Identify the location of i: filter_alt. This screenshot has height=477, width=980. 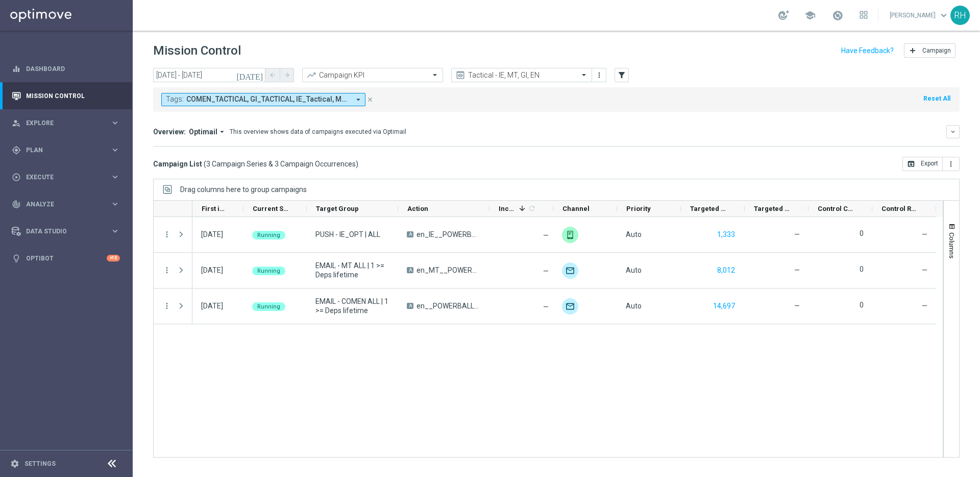
(621, 75).